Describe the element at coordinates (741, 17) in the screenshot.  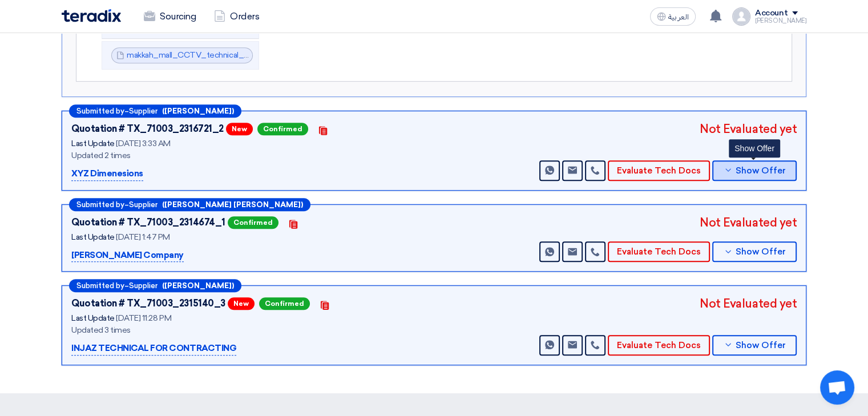
I see `img: profile_test.png` at that location.